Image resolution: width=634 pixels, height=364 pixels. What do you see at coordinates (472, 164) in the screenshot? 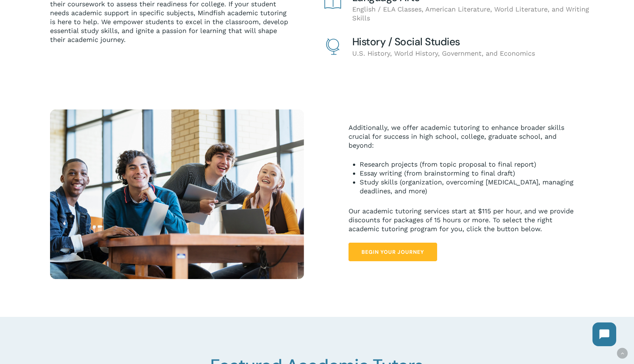
I see `li: Research projects (from topic proposal to final report)` at bounding box center [472, 164].